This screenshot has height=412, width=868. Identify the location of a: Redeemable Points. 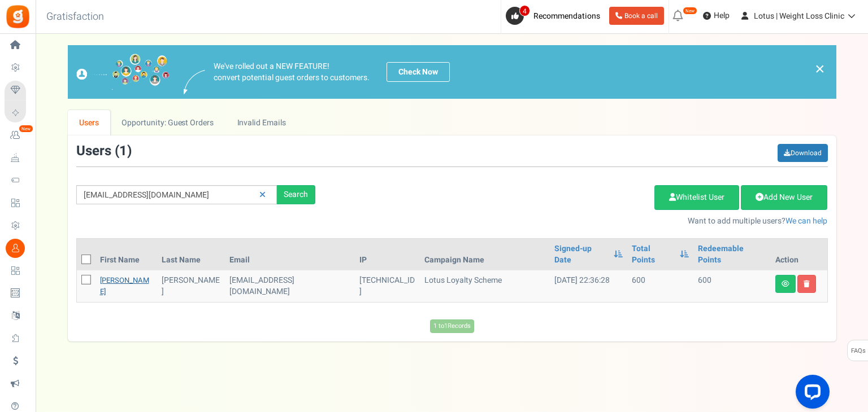
(732, 255).